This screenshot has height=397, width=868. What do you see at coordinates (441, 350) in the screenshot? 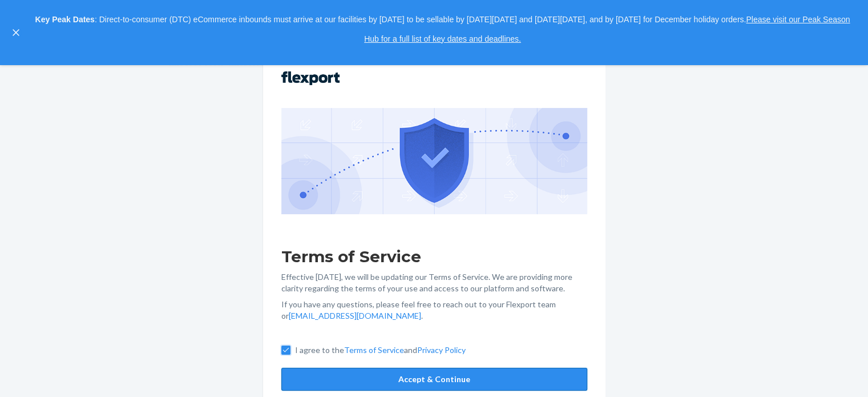
I see `a: Privacy Policy` at bounding box center [441, 350].